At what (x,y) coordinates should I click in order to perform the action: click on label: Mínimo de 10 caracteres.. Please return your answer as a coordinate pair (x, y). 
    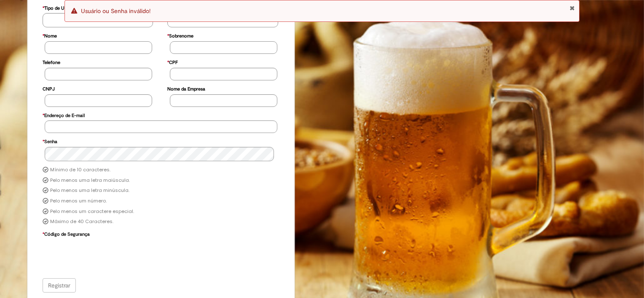
    Looking at the image, I should click on (80, 170).